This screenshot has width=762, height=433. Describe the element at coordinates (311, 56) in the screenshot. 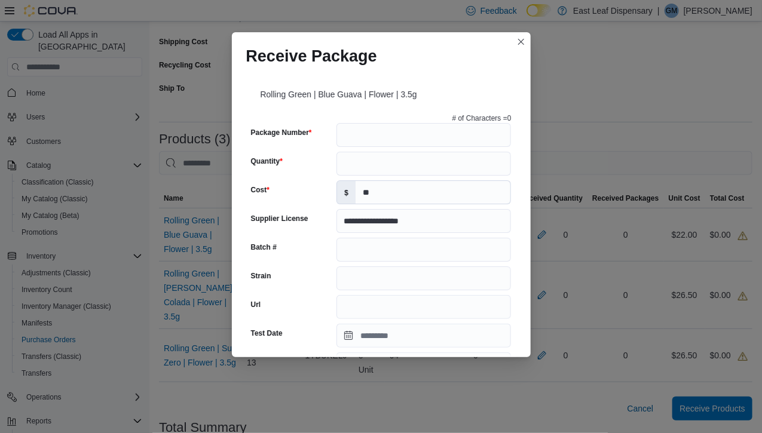

I see `h1: Receive Package` at that location.